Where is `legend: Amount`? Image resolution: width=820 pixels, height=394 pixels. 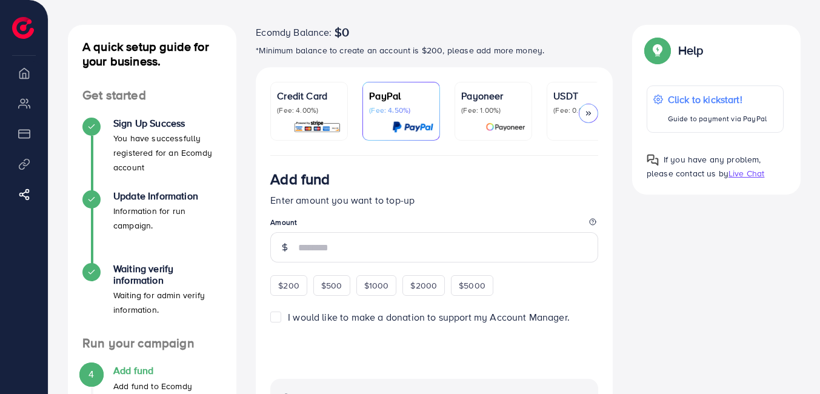 legend: Amount is located at coordinates (434, 224).